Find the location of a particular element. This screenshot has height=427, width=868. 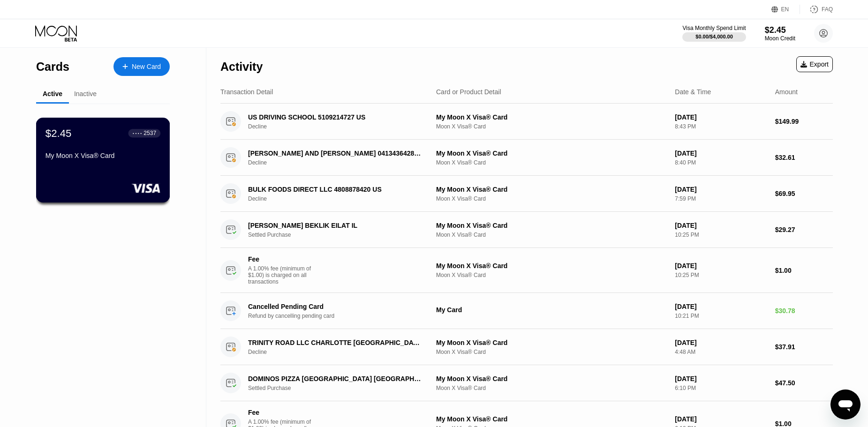

div: 2537 is located at coordinates (150, 133).